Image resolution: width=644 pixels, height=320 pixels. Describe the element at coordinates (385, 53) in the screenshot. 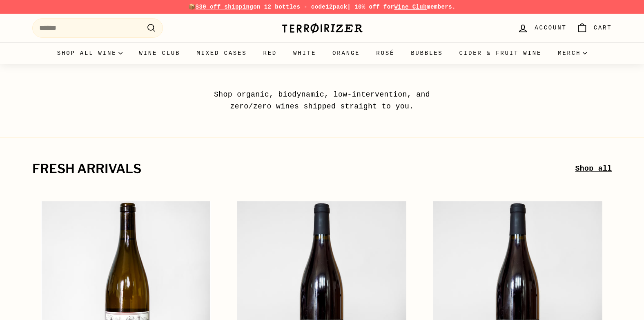

I see `a: Rosé` at that location.